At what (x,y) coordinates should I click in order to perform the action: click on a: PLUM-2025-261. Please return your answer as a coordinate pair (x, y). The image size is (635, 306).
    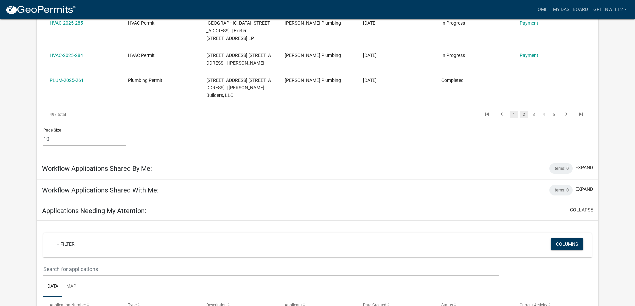
    Looking at the image, I should click on (67, 80).